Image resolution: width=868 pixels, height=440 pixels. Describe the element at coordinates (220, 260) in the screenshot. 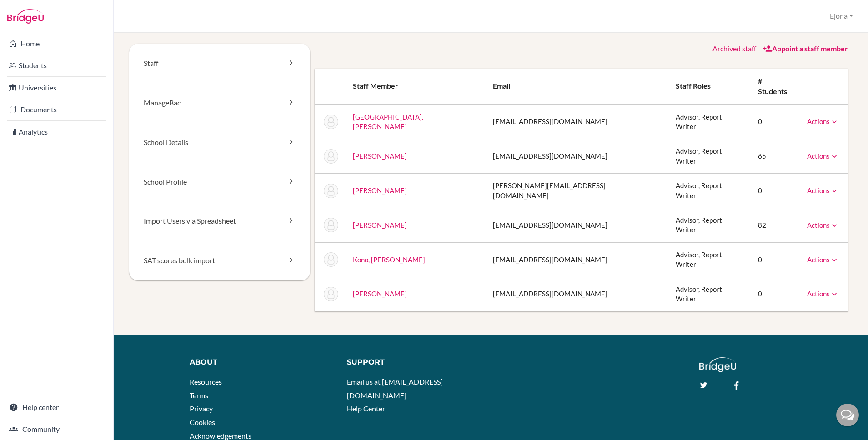

I see `a: SAT scores bulk import` at that location.